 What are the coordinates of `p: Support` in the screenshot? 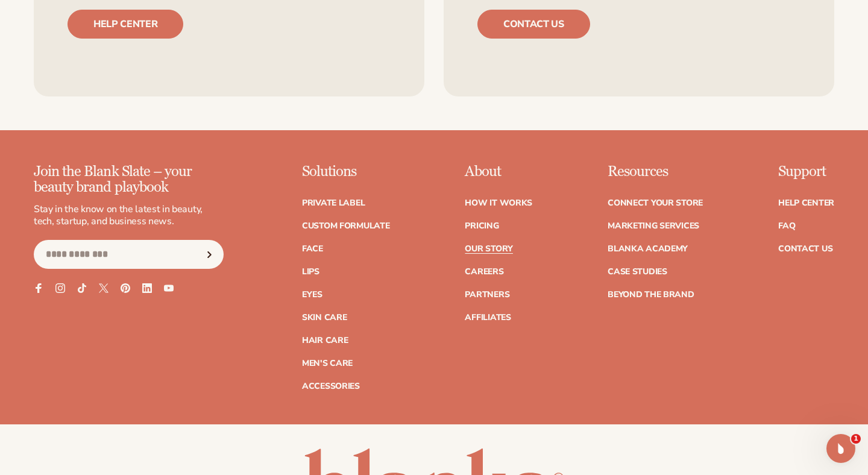 It's located at (806, 172).